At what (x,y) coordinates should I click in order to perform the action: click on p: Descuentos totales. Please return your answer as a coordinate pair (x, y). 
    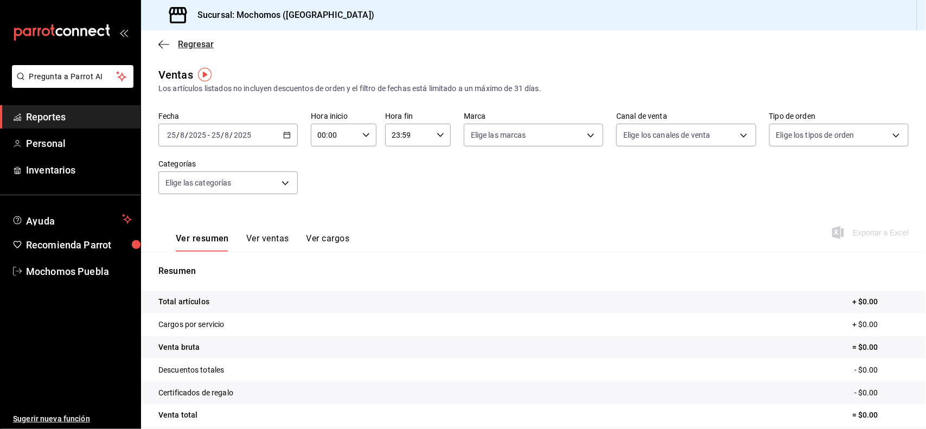
    Looking at the image, I should click on (191, 370).